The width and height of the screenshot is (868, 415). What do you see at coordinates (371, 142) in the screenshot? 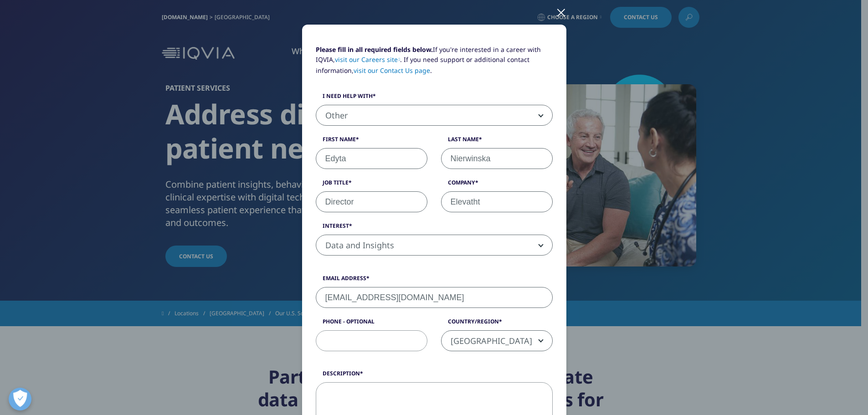
I see `label: First Name` at bounding box center [371, 142].